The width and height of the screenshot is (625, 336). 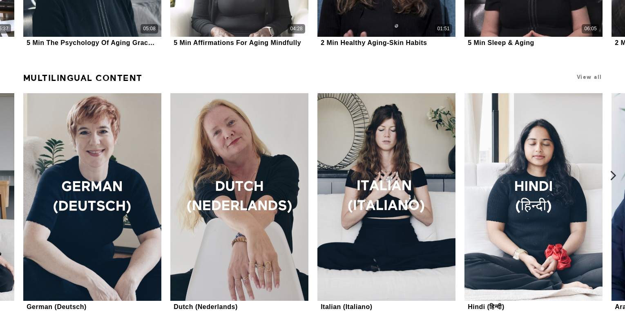 I want to click on div: Dutch (Nederlands), so click(x=205, y=306).